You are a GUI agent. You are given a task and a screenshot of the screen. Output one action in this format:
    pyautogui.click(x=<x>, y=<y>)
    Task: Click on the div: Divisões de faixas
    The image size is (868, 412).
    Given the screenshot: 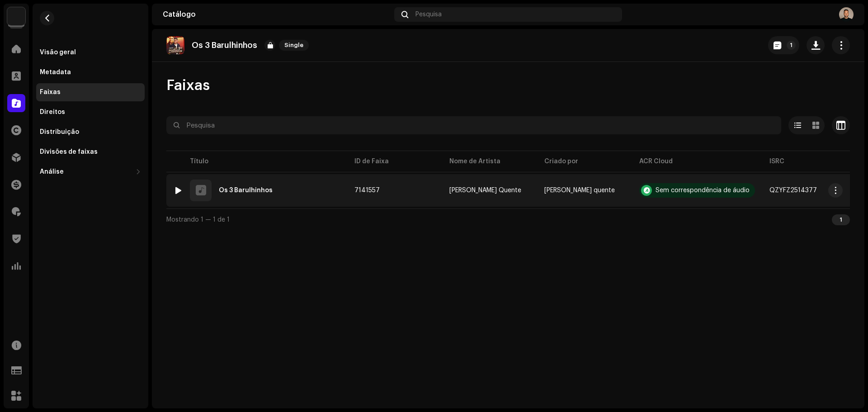 What is the action you would take?
    pyautogui.click(x=69, y=152)
    